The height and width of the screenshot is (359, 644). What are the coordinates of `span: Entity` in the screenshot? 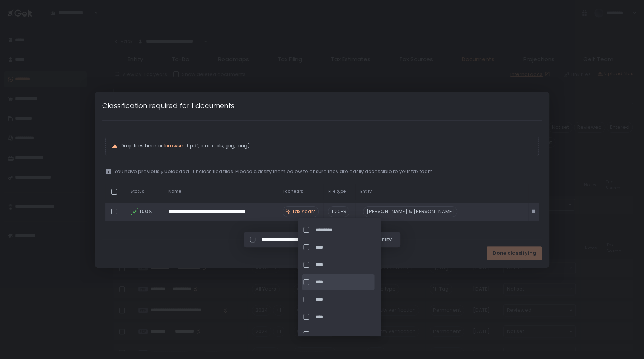 It's located at (366, 191).